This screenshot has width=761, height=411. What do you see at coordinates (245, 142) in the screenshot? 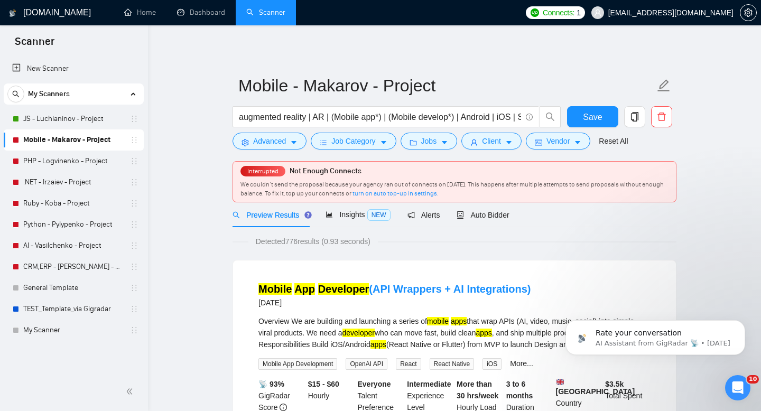
I see `span: setting` at bounding box center [245, 142].